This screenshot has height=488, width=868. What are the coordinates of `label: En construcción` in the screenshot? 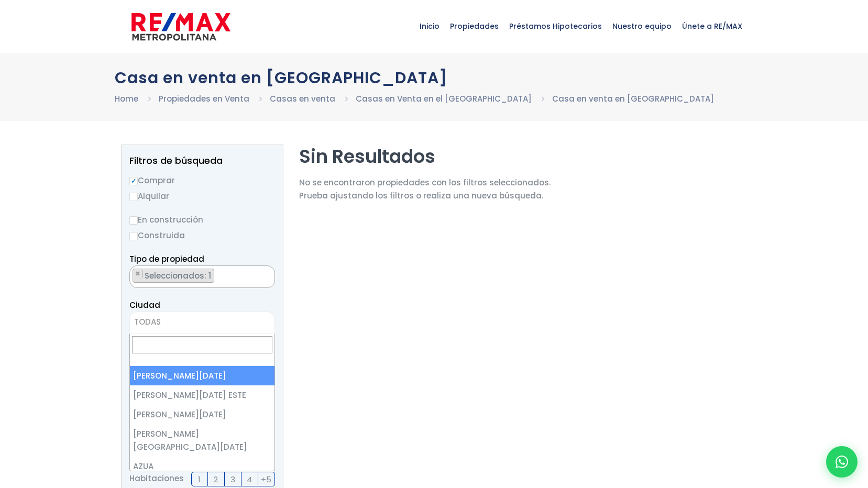 It's located at (202, 219).